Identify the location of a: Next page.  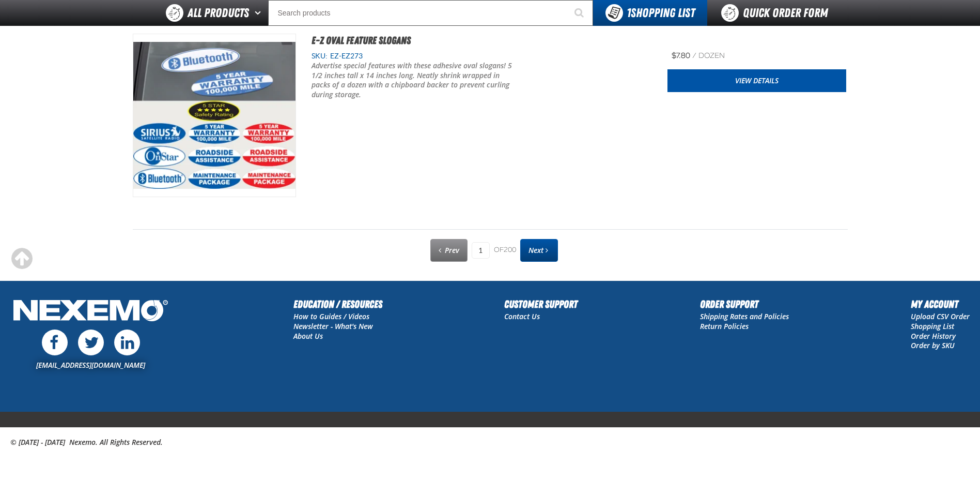
(539, 250).